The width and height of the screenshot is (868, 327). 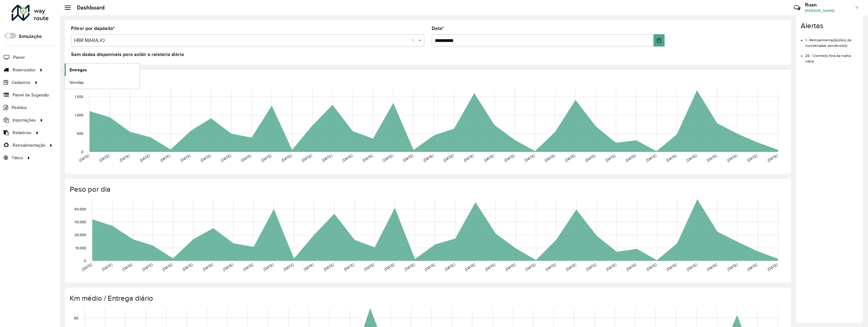 What do you see at coordinates (19, 58) in the screenshot?
I see `span: Painel` at bounding box center [19, 58].